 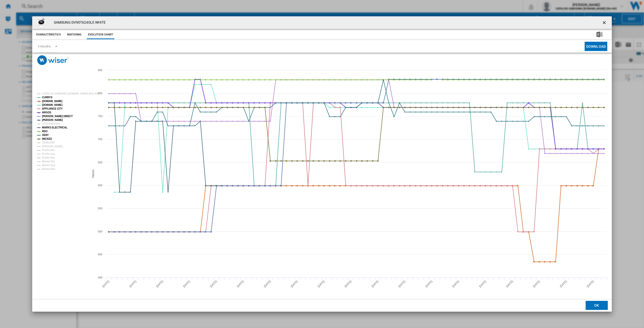 I want to click on img: W19OW_SQ1_0000000013_WHITE_SLf, so click(x=41, y=23).